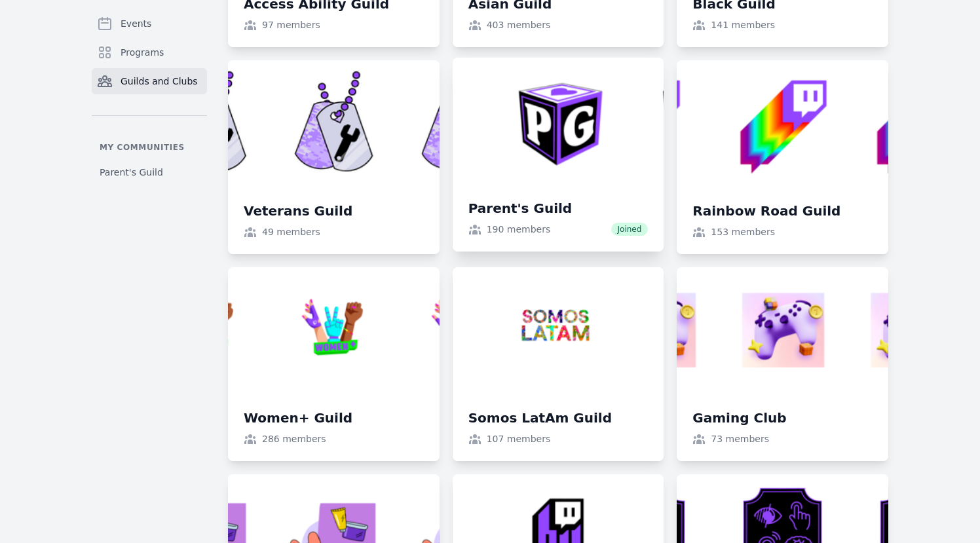  Describe the element at coordinates (159, 81) in the screenshot. I see `span: Guilds and Clubs` at that location.